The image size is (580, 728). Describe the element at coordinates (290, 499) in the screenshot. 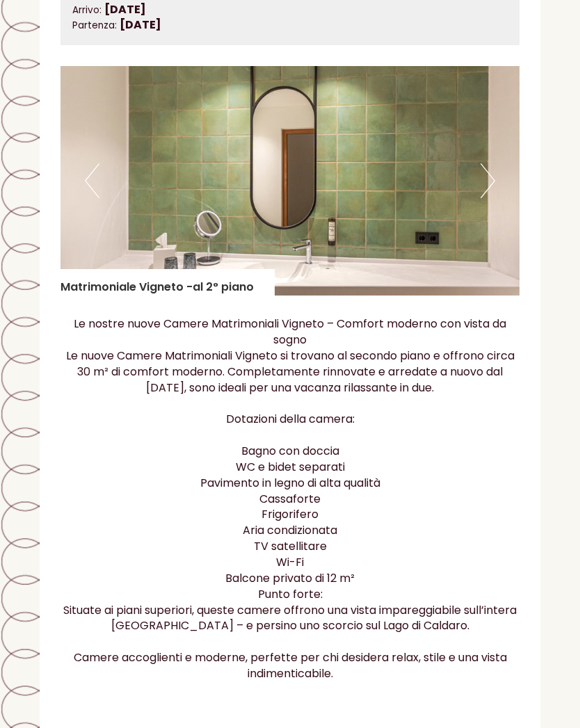

I see `p: Le nostre nuove Camere Matrimoniali Vigneto – Comfort moderno con vista da sogno Le nuove Camere ...` at that location.